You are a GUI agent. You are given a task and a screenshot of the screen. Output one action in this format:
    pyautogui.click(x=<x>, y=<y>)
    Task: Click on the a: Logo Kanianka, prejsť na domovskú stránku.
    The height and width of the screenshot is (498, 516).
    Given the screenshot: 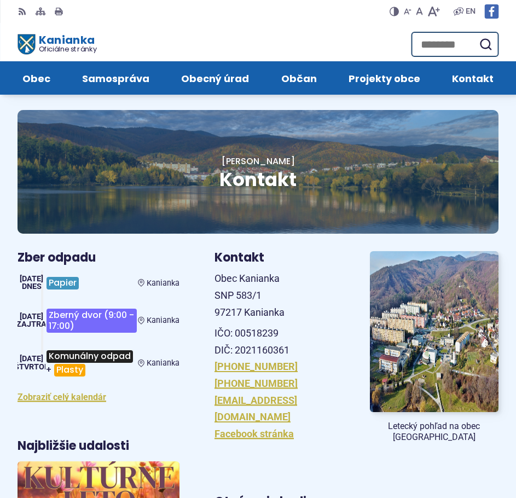 What is the action you would take?
    pyautogui.click(x=57, y=44)
    